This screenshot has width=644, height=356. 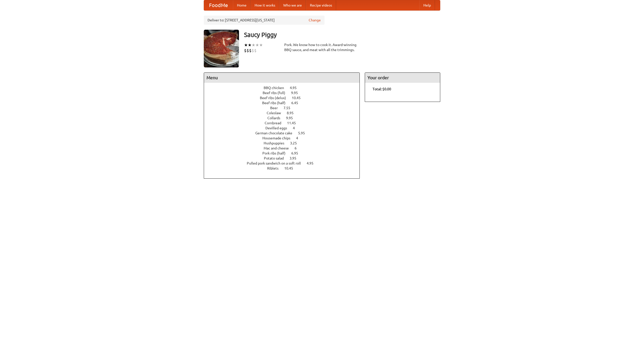 What do you see at coordinates (275, 123) in the screenshot?
I see `span: Cornbread` at bounding box center [275, 123].